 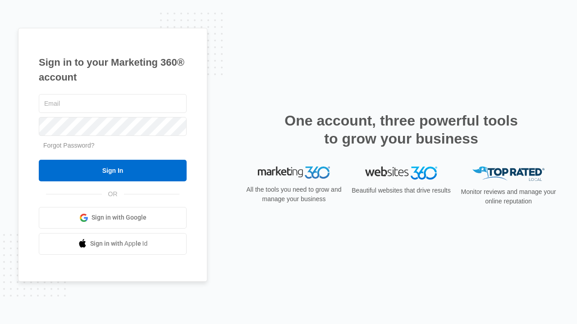 I want to click on a: Sign in with Google, so click(x=113, y=218).